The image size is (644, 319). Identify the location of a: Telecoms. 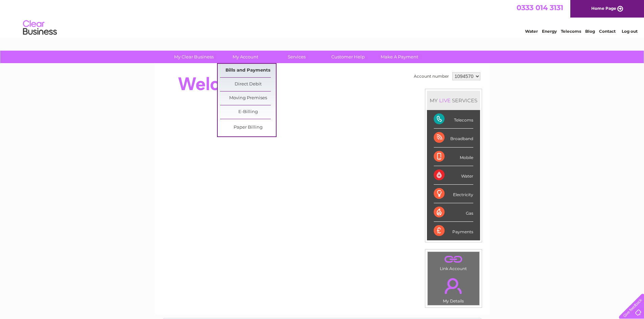
(572, 31).